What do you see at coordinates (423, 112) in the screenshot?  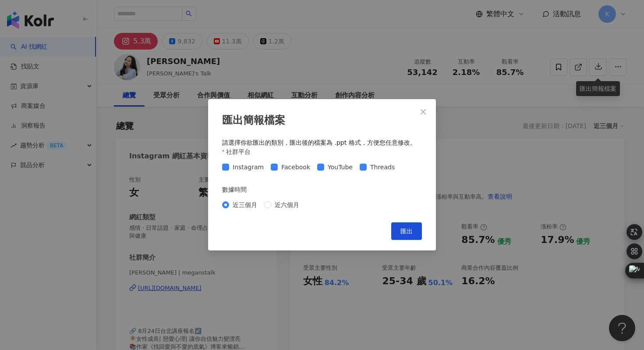 I see `button: Close` at bounding box center [423, 112].